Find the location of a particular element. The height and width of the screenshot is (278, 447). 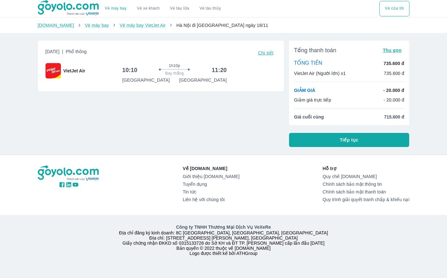

span: Thu gọn is located at coordinates (392, 50).